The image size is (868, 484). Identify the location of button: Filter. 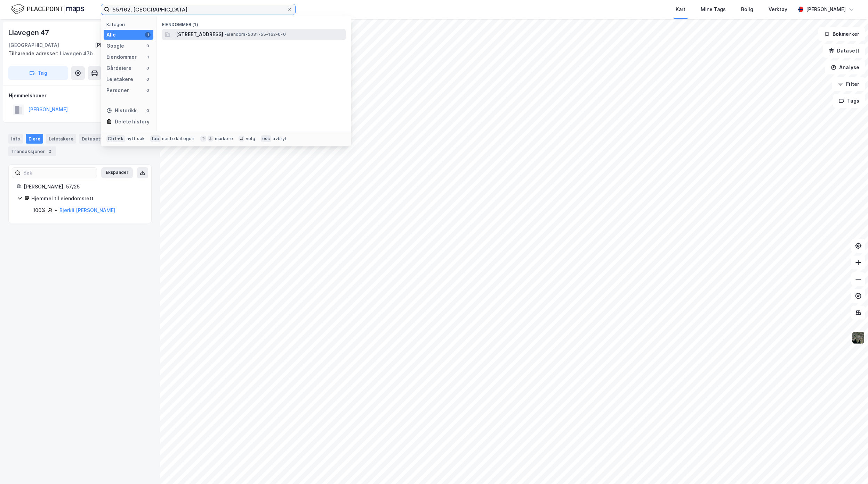
(849, 84).